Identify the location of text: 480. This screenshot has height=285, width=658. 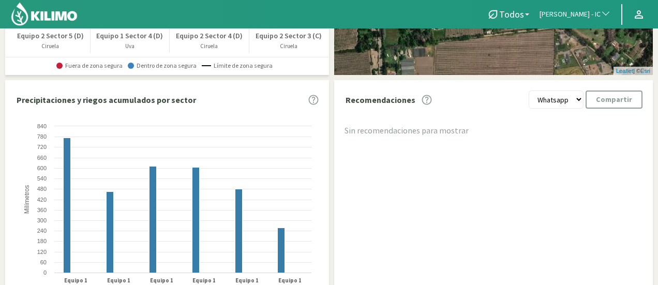
(42, 189).